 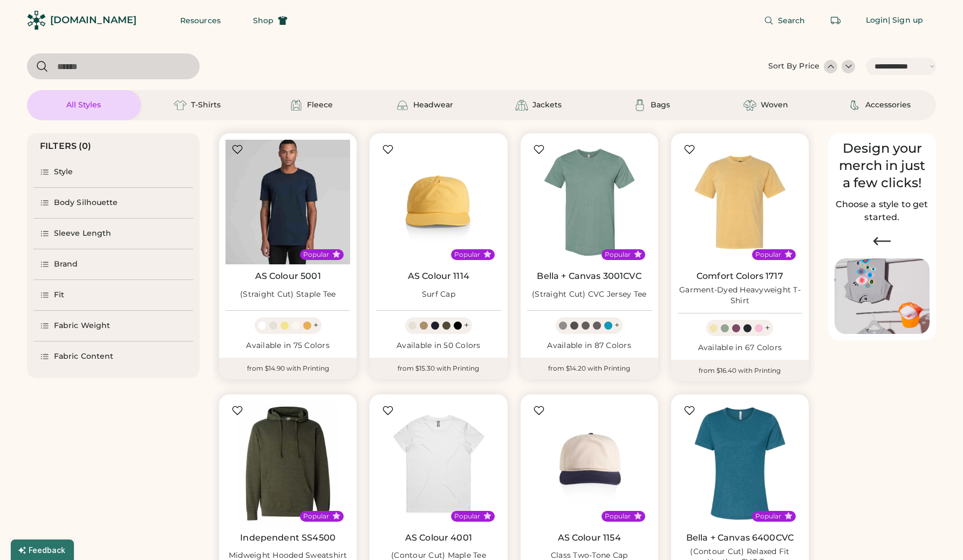 I want to click on a: AS Colour 4001, so click(x=439, y=538).